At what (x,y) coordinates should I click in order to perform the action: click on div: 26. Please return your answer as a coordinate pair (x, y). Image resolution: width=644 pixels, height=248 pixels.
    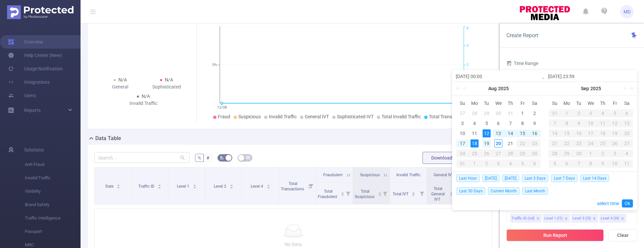
    Looking at the image, I should click on (615, 143).